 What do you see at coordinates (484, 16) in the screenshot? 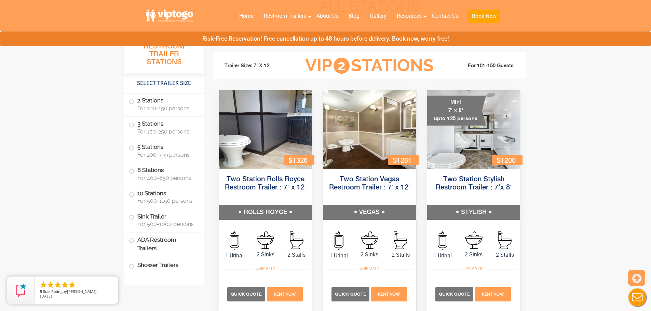
I see `button: Book Now` at bounding box center [484, 16].